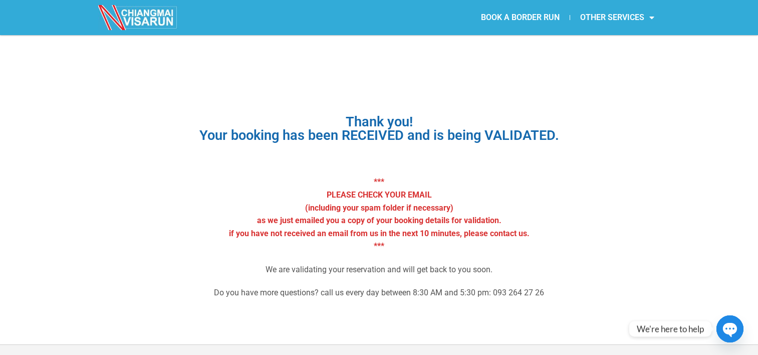 The image size is (758, 355). Describe the element at coordinates (379, 129) in the screenshot. I see `h1: Thank you! Your booking has been RECEIVED and is being VALIDATED.` at that location.